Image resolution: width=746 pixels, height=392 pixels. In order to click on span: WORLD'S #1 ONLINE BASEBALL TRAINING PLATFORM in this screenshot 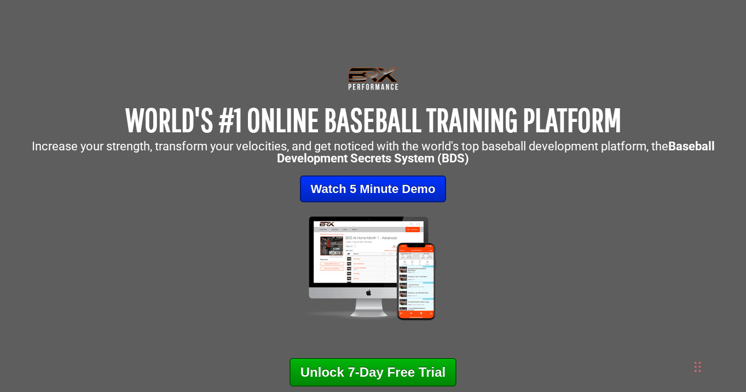, I will do `click(373, 119)`.